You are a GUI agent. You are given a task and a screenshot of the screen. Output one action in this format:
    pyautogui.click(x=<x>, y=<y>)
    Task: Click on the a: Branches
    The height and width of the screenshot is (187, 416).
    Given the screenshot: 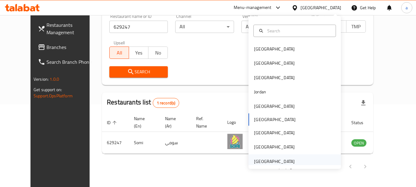 What is the action you would take?
    pyautogui.click(x=67, y=47)
    